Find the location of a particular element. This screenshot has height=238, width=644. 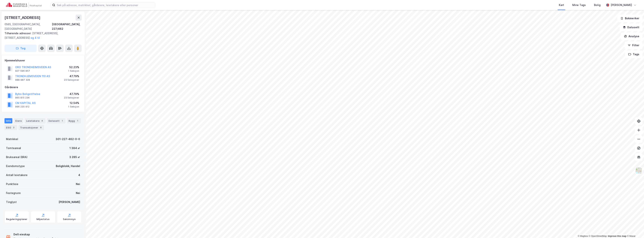

div: Delt eieskap is located at coordinates (38, 235).